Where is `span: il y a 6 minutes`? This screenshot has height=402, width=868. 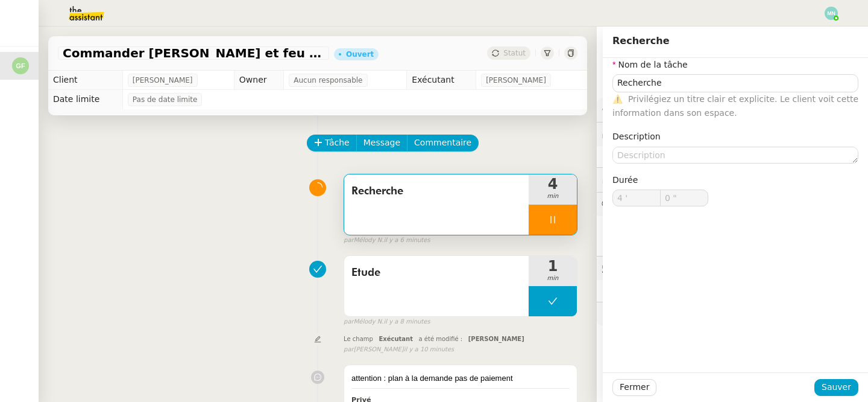 span: il y a 6 minutes is located at coordinates (406, 240).